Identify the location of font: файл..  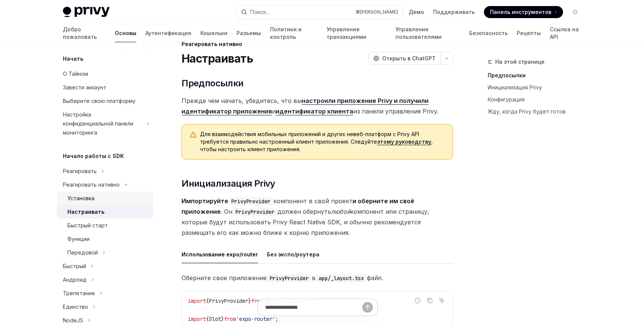
(375, 278).